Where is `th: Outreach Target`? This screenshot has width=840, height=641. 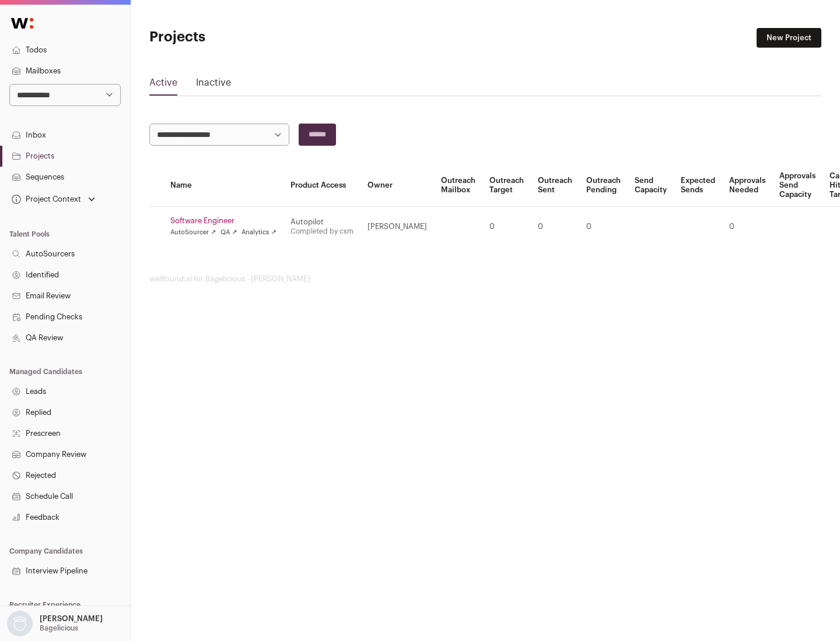
th: Outreach Target is located at coordinates (507, 185).